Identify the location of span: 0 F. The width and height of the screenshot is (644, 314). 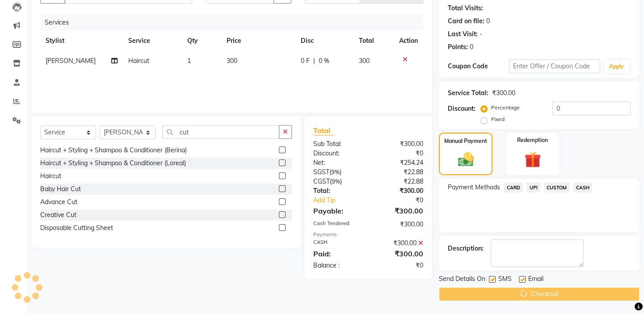
(305, 61).